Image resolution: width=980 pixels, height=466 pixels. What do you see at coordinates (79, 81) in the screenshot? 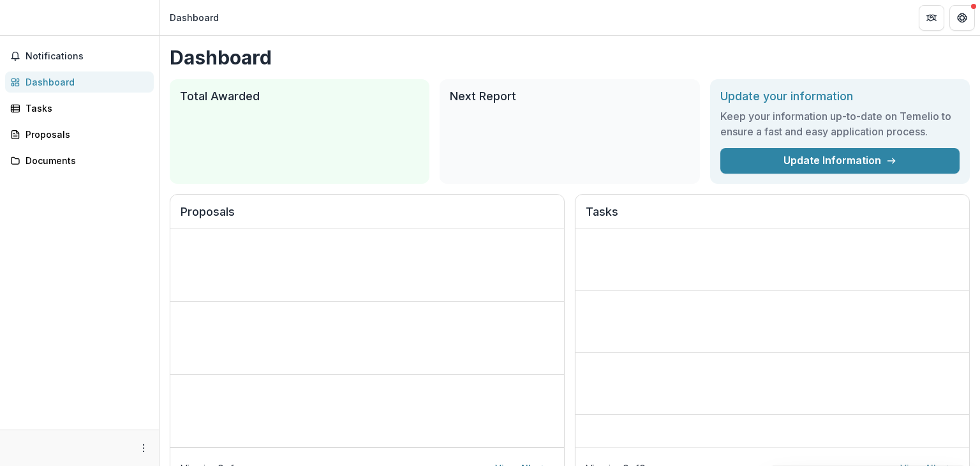
I see `a: Dashboard` at bounding box center [79, 81].